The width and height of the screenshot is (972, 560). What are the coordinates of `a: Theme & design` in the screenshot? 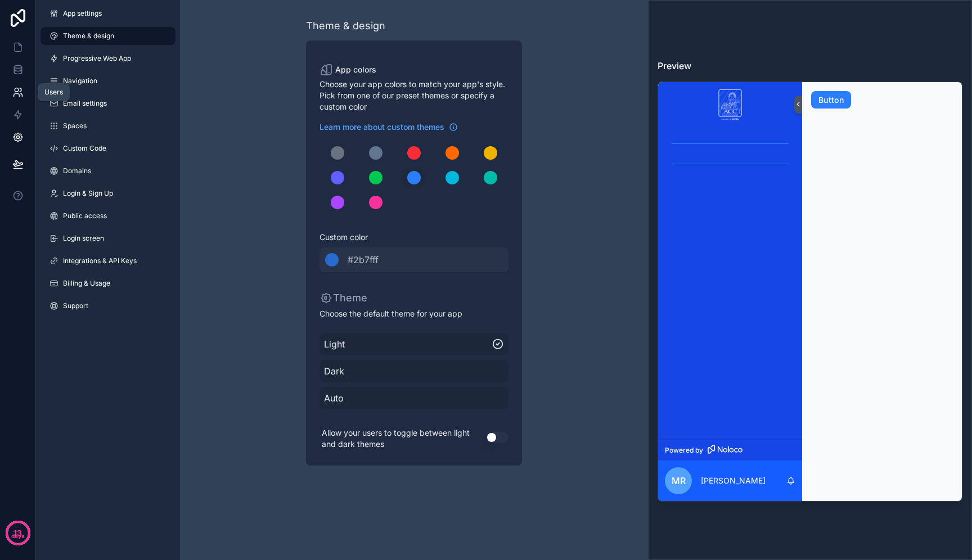 It's located at (108, 36).